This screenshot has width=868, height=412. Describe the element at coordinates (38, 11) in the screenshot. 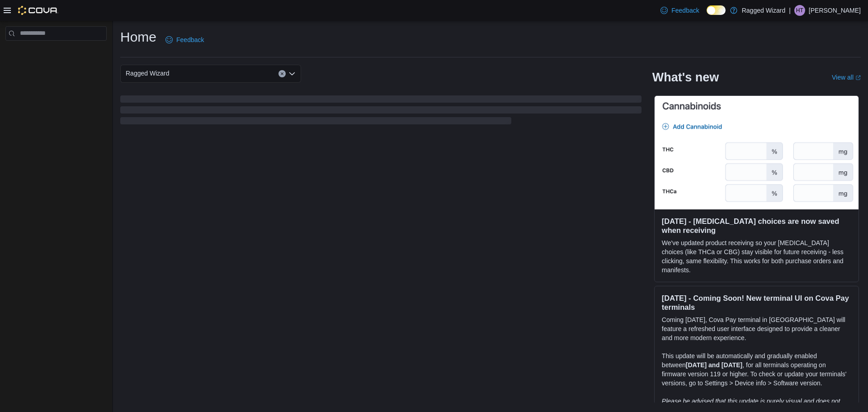

I see `img: Cova` at that location.